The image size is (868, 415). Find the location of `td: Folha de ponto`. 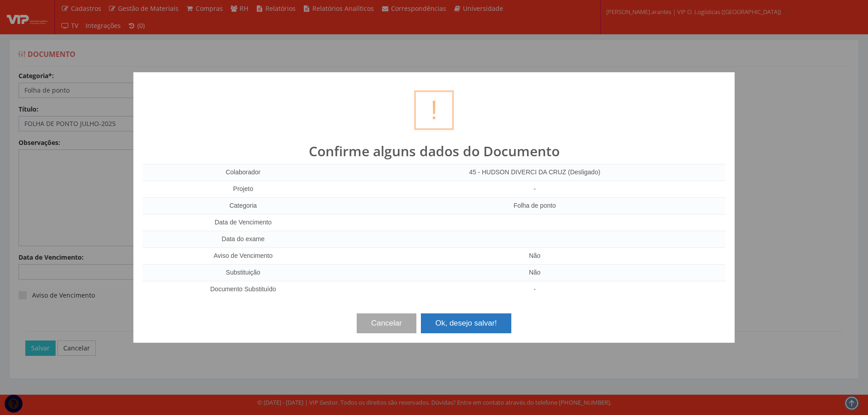

td: Folha de ponto is located at coordinates (535, 205).